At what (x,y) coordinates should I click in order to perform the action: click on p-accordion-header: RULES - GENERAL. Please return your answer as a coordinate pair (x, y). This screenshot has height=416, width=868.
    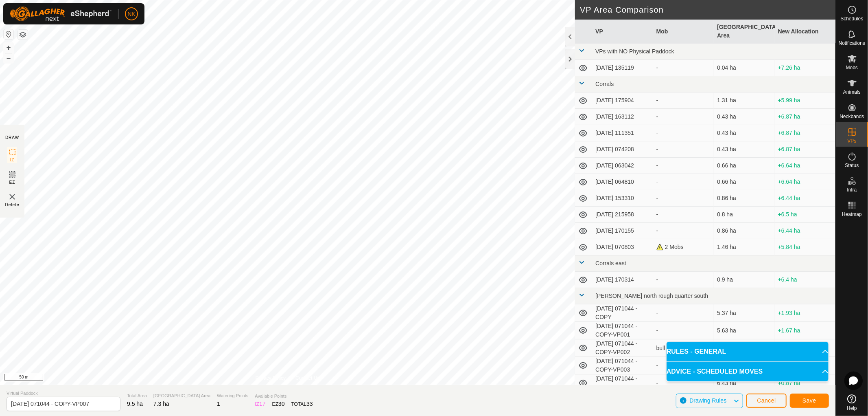
    Looking at the image, I should click on (748, 352).